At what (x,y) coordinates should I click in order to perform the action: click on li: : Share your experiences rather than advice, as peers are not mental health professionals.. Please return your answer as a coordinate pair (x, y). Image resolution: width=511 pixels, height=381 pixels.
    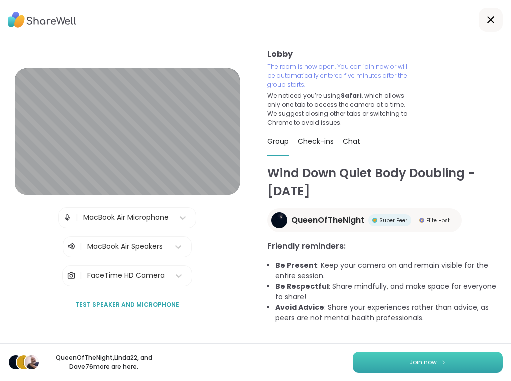
    Looking at the image, I should click on (387, 313).